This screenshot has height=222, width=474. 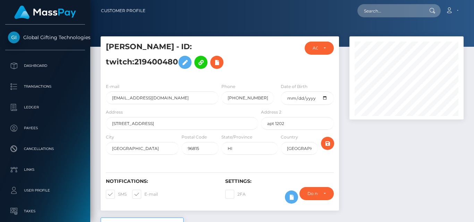 What do you see at coordinates (114, 112) in the screenshot?
I see `label: Address` at bounding box center [114, 112].